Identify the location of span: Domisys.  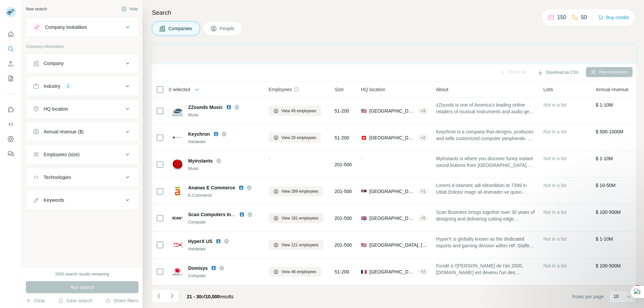
(198, 268).